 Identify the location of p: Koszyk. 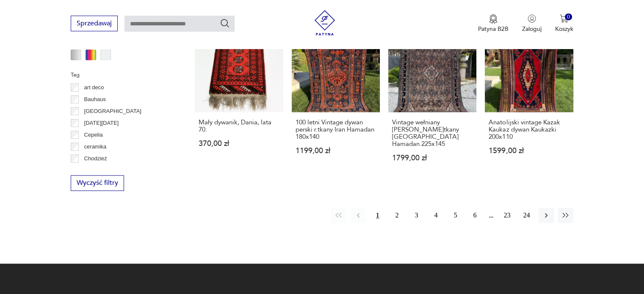
(564, 29).